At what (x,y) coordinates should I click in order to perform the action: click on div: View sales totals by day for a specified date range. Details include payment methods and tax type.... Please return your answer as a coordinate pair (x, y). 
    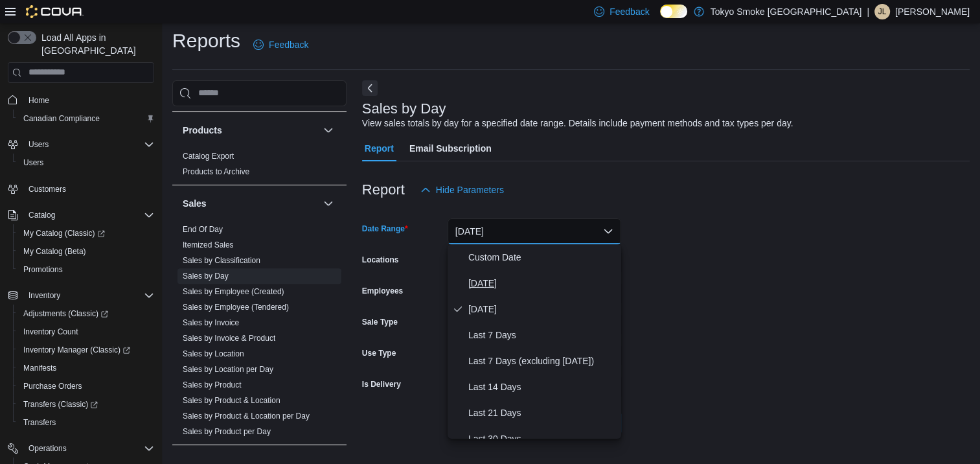
    Looking at the image, I should click on (578, 123).